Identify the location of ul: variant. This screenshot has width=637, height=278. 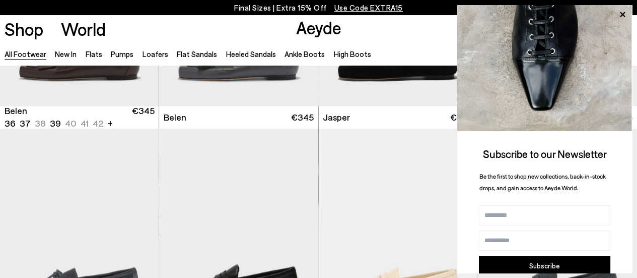
(52, 123).